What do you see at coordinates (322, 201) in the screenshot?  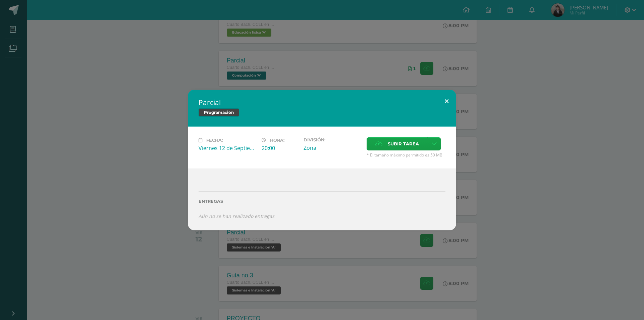 I see `label: Entregas` at bounding box center [322, 201].